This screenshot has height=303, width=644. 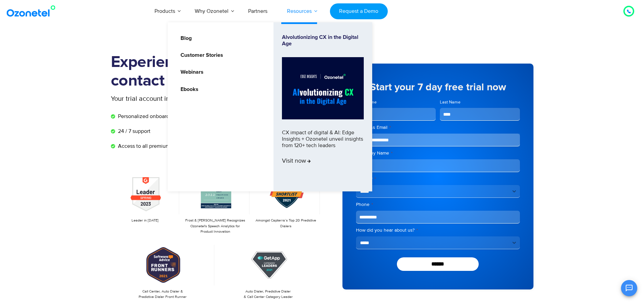 What do you see at coordinates (437, 127) in the screenshot?
I see `label: Business Email` at bounding box center [437, 127].